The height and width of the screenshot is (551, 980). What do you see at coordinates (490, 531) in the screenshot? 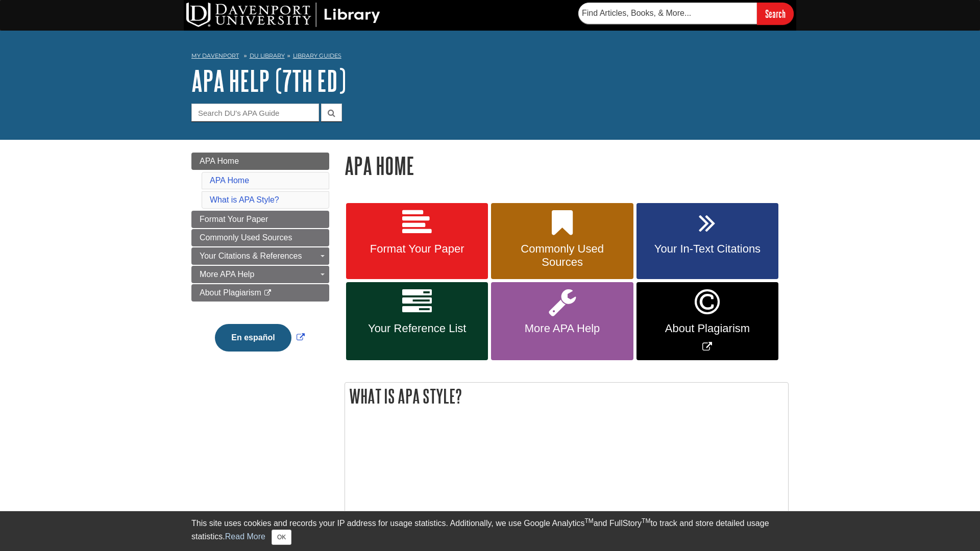
I see `div: This site uses cookies and records your IP address for usage statistics. Additionally, we use Goo...` at bounding box center [490, 531].